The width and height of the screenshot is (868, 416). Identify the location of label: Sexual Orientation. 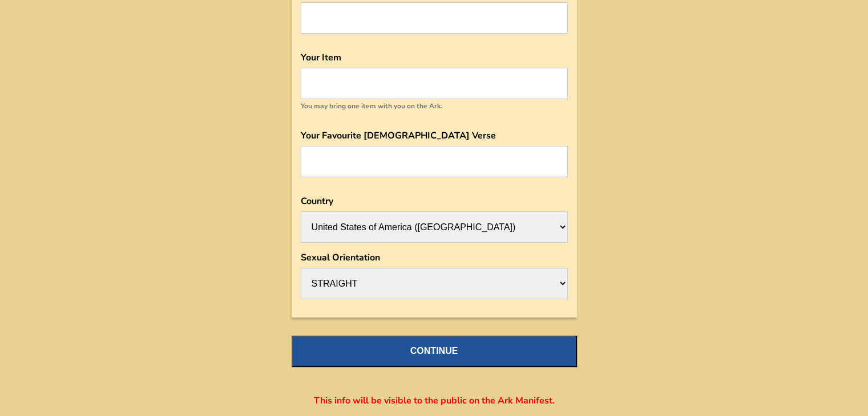
(434, 258).